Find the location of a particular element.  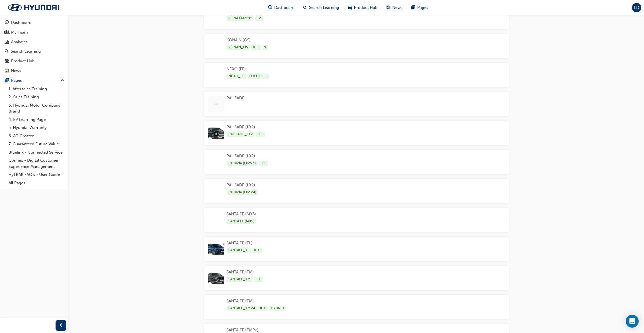

a: car-iconProduct Hub is located at coordinates (363, 8).